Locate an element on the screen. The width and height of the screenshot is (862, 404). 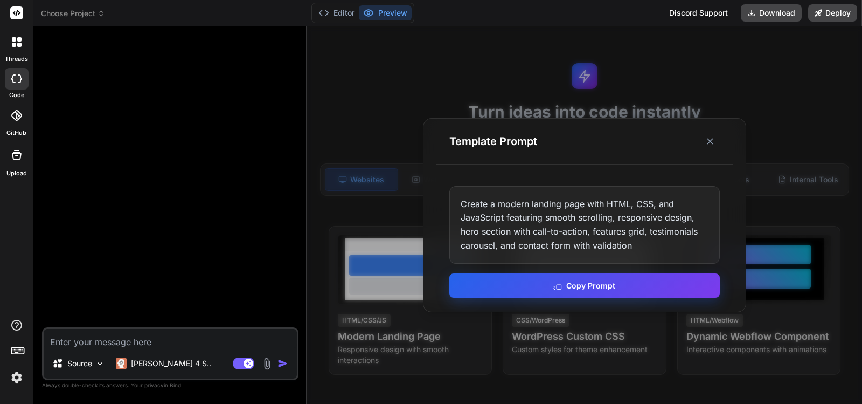
button: Editor is located at coordinates (336, 13).